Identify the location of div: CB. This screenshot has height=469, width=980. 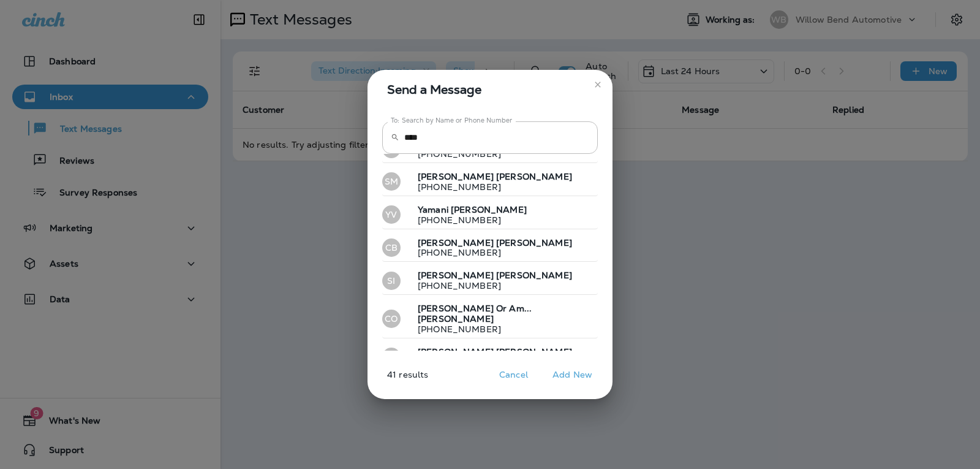
(391, 248).